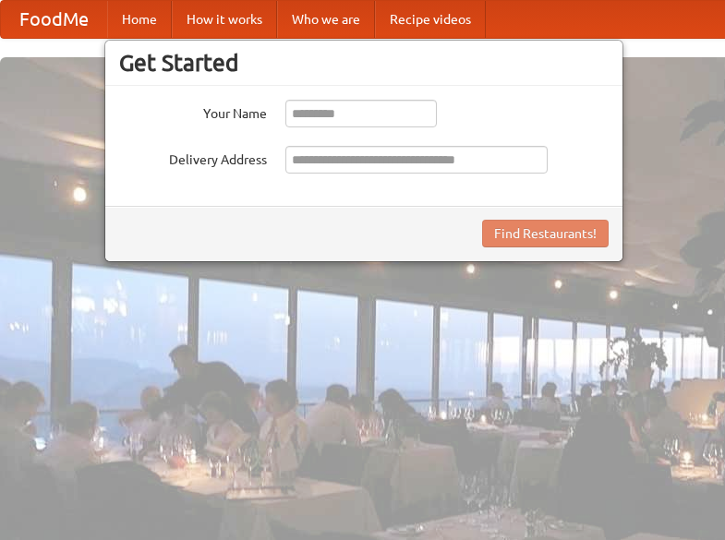 This screenshot has height=540, width=725. Describe the element at coordinates (224, 19) in the screenshot. I see `a: How it works` at that location.